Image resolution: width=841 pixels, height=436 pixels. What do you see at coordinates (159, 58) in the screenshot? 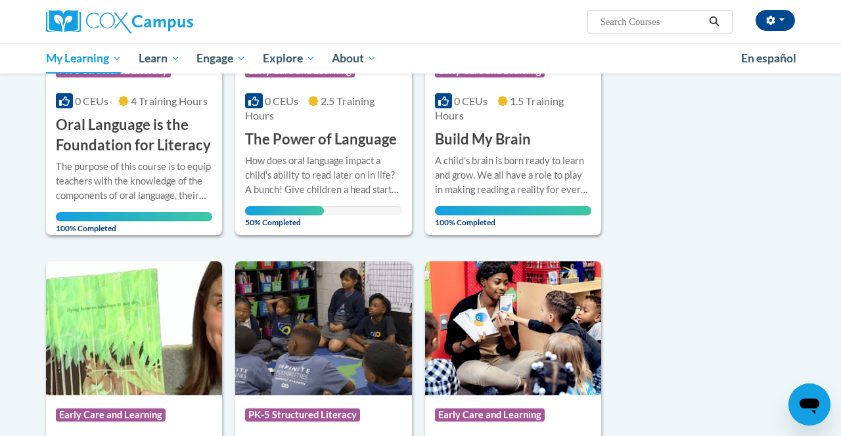
I see `a: Learn` at bounding box center [159, 58].